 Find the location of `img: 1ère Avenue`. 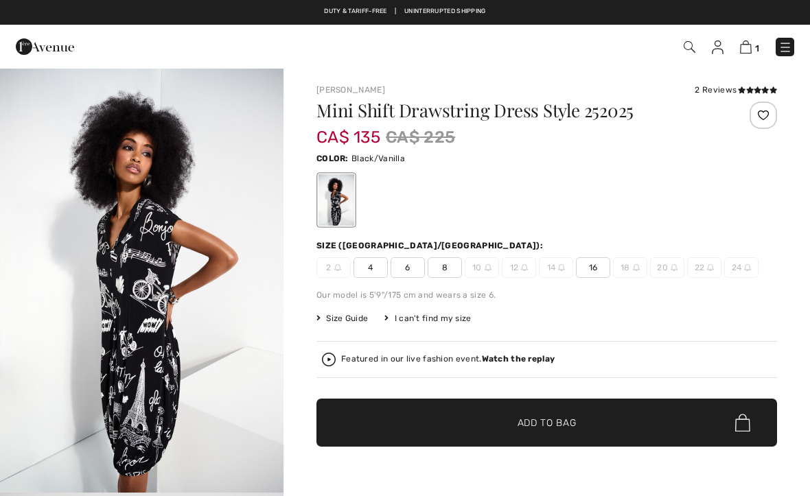

img: 1ère Avenue is located at coordinates (45, 47).